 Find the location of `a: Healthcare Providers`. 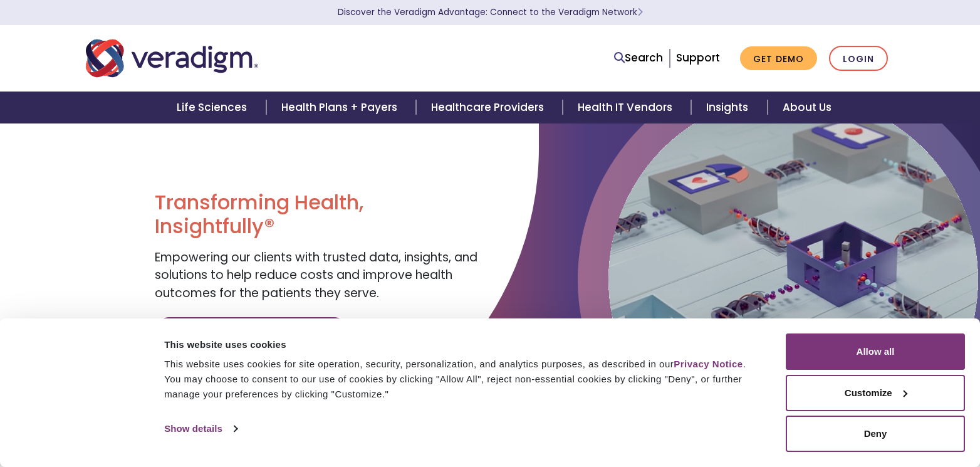

a: Healthcare Providers is located at coordinates (490, 107).